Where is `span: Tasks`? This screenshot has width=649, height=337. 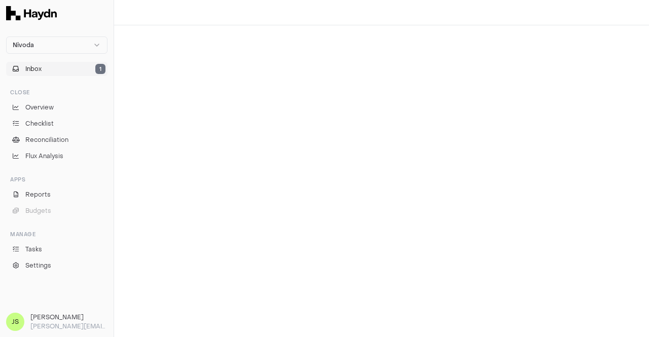 span: Tasks is located at coordinates (33, 249).